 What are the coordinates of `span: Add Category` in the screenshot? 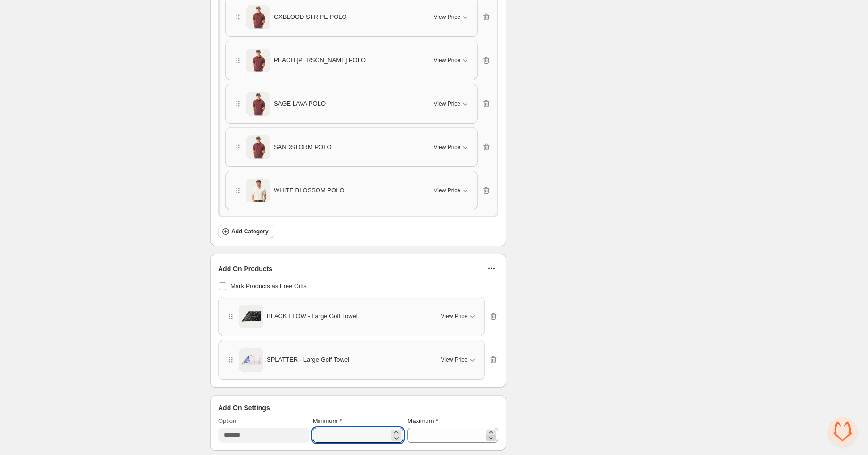 It's located at (250, 231).